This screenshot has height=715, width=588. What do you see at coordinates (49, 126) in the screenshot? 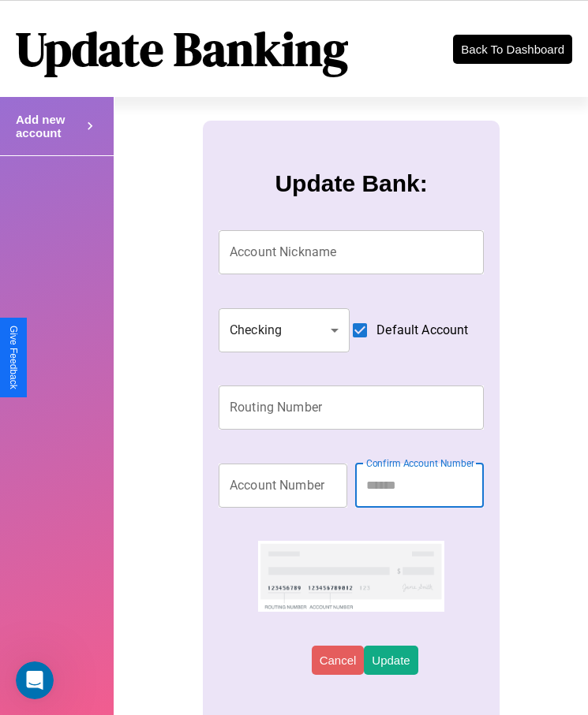
I see `h4: Add new account` at bounding box center [49, 126].